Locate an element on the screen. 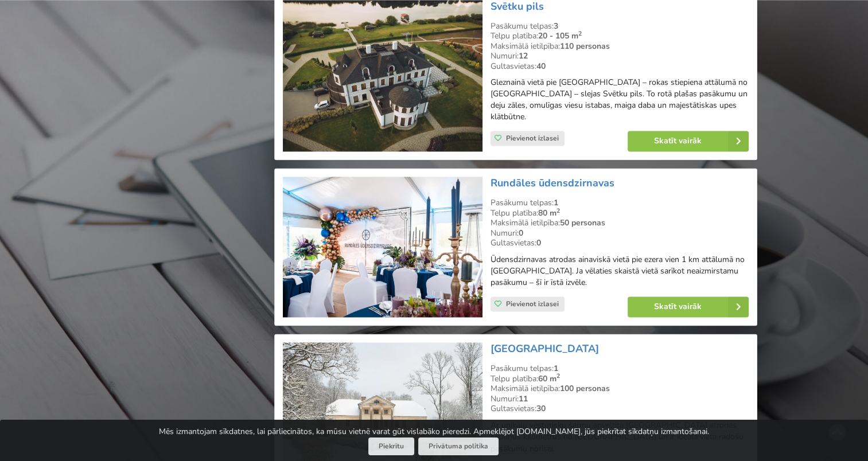 This screenshot has height=461, width=868. img: Neierastas vietas | Pilsrundāle | Rundāles ūdensdzirnavas is located at coordinates (382, 246).